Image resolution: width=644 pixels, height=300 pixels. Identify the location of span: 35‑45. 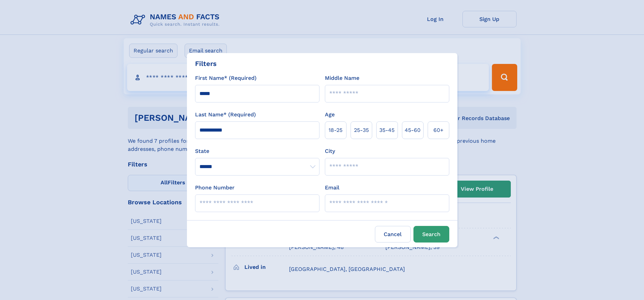
(387, 130).